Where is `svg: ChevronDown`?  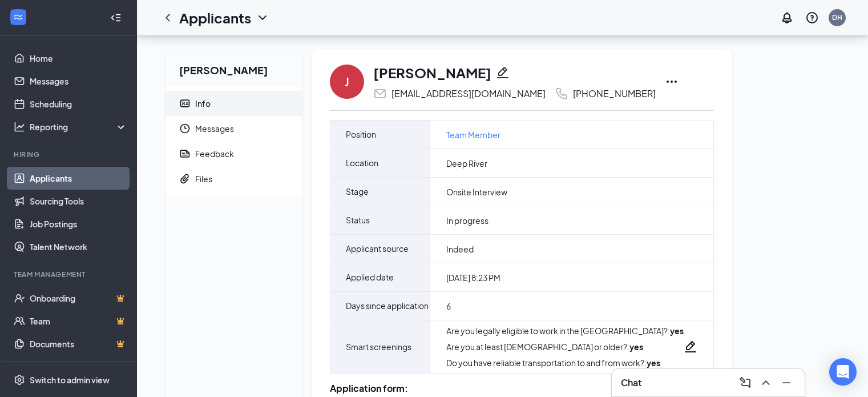
svg: ChevronDown is located at coordinates (262, 18).